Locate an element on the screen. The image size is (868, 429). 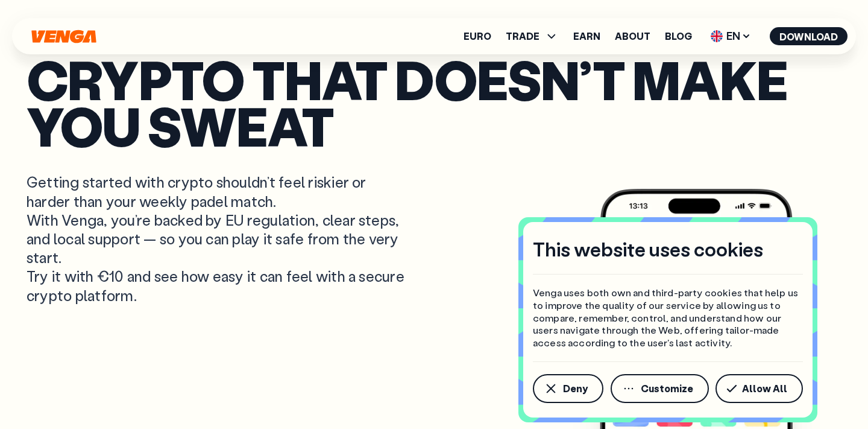
p: Venga uses both own and third-party cookies that help us to improve the quality of our service by... is located at coordinates (667, 318).